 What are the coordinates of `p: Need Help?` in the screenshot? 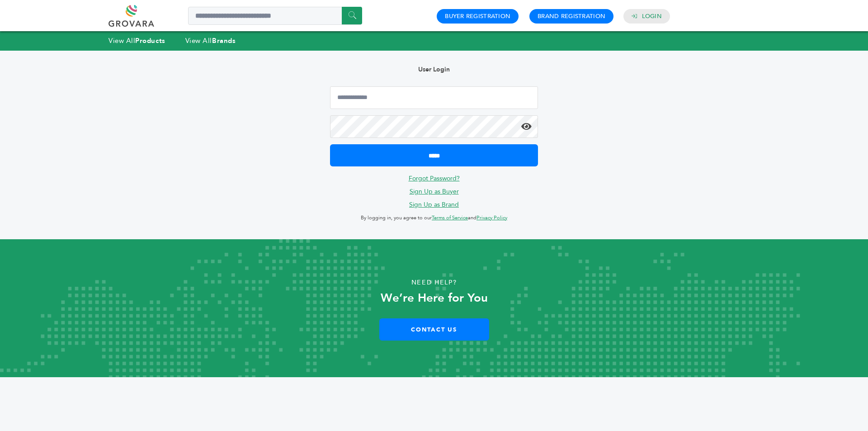 It's located at (434, 283).